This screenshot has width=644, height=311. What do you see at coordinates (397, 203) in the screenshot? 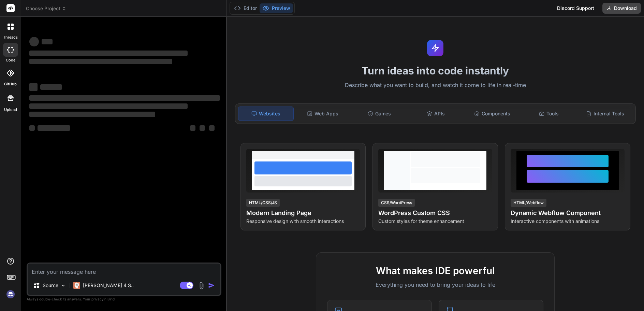
I see `div: CSS/WordPress` at bounding box center [397, 203].